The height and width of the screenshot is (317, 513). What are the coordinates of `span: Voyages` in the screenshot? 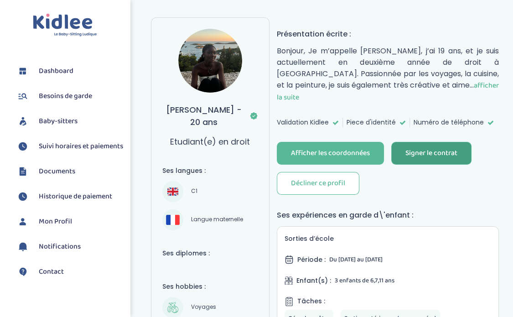 It's located at (204, 308).